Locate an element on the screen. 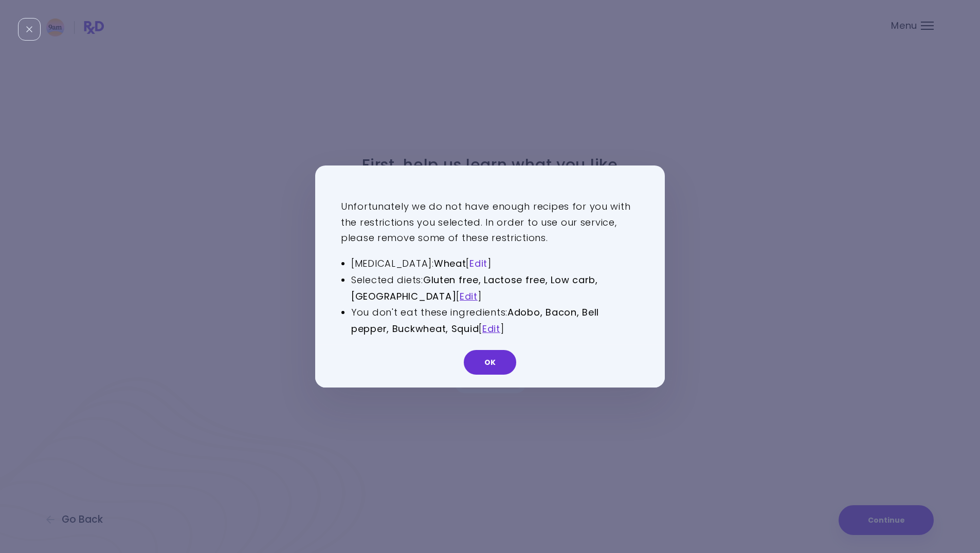 The image size is (980, 553). li: Selected diets: [ ] is located at coordinates (495, 288).